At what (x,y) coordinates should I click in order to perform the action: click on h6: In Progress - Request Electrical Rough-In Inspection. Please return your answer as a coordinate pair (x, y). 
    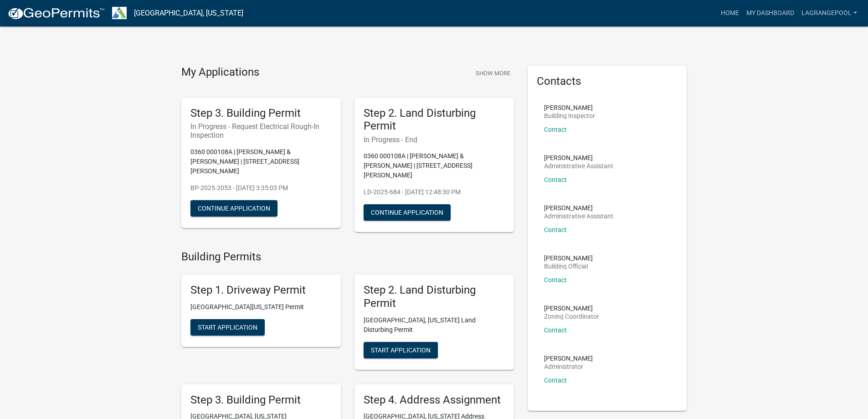
    Looking at the image, I should click on (261, 131).